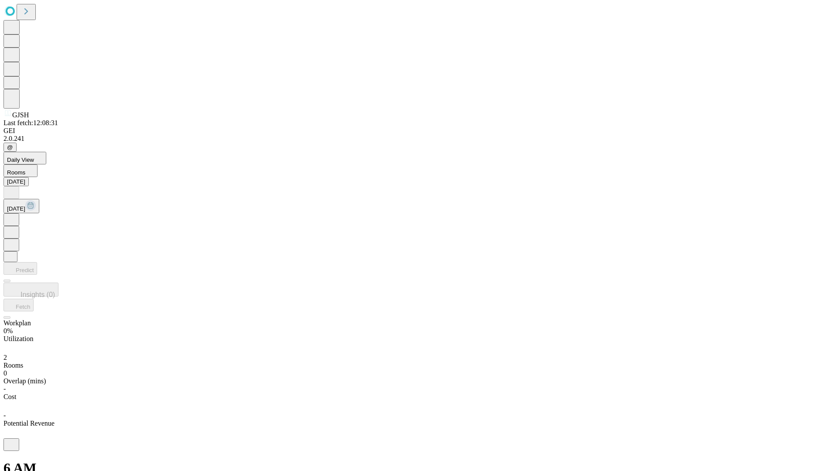 The image size is (838, 471). Describe the element at coordinates (419, 131) in the screenshot. I see `div: GEI` at that location.